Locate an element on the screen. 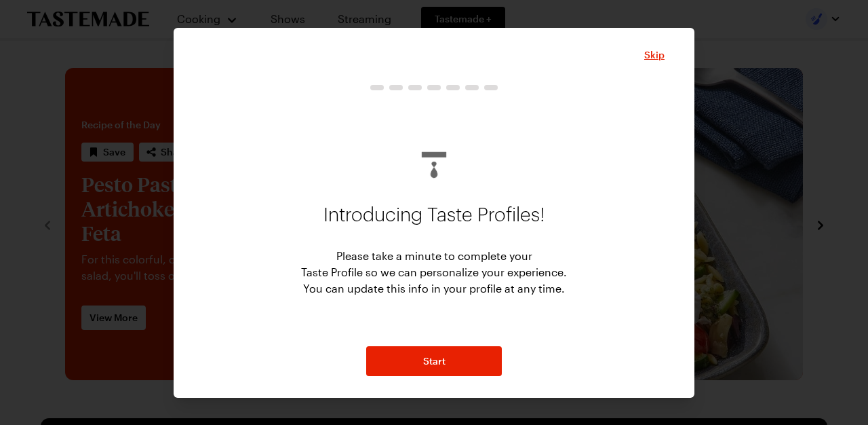 Image resolution: width=868 pixels, height=425 pixels. p: Please take a minute to complete your Taste Profile so we can personalize your experience. You ca... is located at coordinates (434, 272).